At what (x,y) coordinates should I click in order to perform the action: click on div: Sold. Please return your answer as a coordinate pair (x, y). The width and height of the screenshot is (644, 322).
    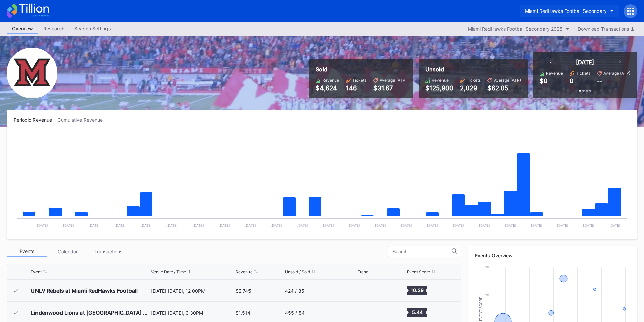
    Looking at the image, I should click on (361, 69).